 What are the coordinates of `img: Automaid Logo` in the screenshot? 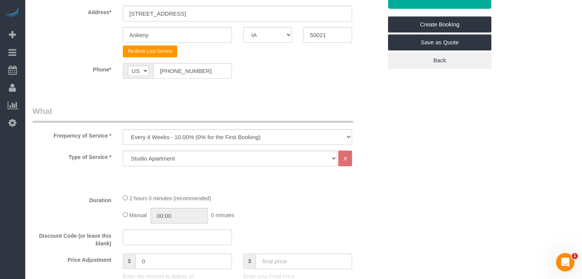 It's located at (12, 13).